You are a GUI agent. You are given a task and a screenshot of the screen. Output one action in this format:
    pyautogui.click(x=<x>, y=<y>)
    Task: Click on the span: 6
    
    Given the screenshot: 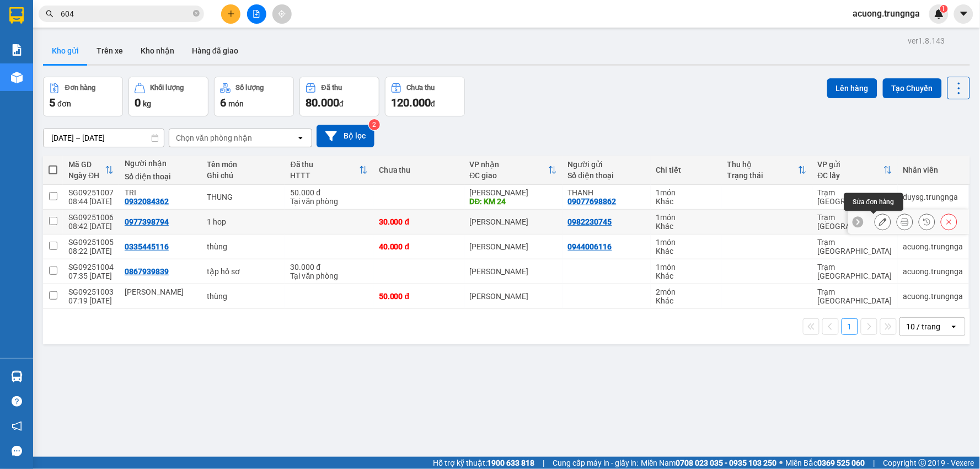 What is the action you would take?
    pyautogui.click(x=223, y=102)
    